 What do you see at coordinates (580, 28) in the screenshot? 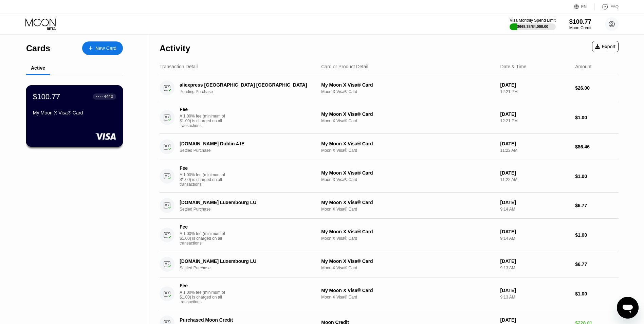
I see `div: Moon Credit` at bounding box center [580, 28].